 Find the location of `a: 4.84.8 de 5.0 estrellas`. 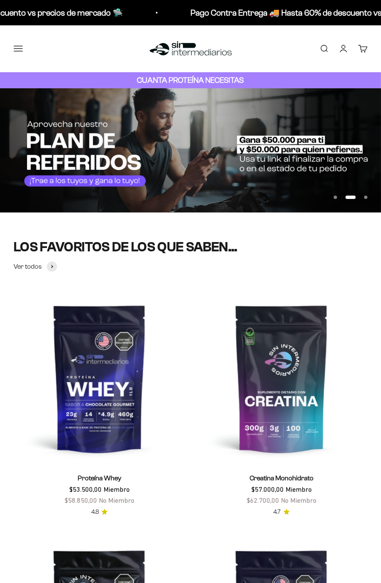

a: 4.84.8 de 5.0 estrellas is located at coordinates (99, 512).